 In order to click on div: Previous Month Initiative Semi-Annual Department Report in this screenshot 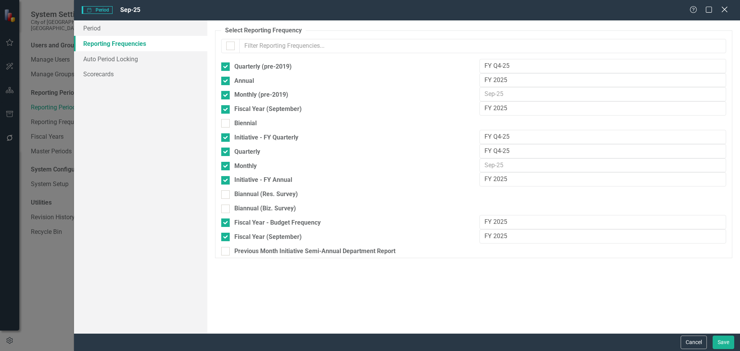, I will do `click(315, 251)`.